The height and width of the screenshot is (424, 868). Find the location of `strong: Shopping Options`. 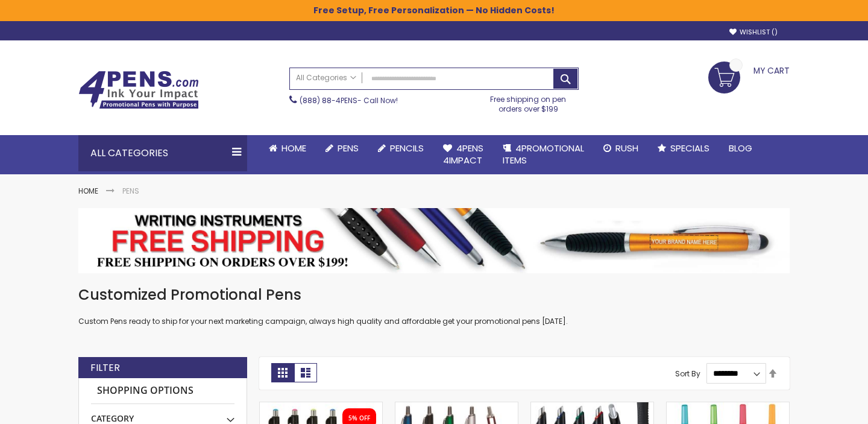

strong: Shopping Options is located at coordinates (162, 391).